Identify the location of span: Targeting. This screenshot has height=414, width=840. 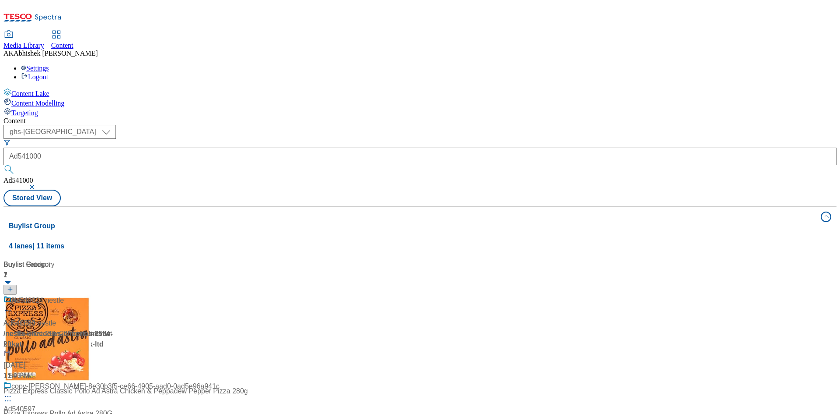
(25, 112).